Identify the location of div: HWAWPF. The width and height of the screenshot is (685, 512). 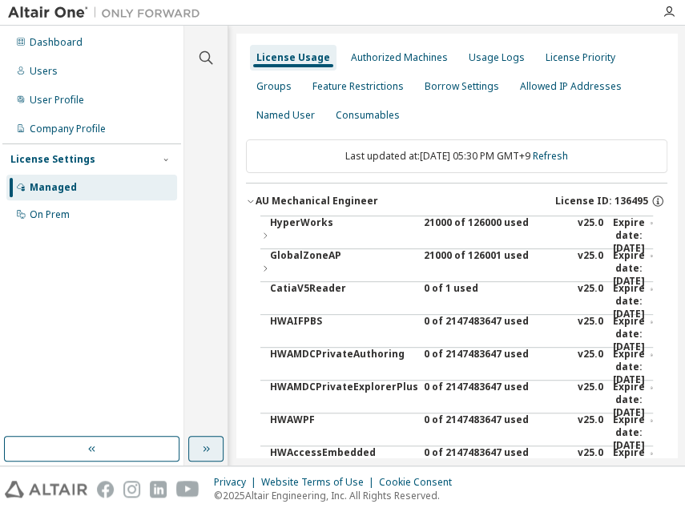
(342, 433).